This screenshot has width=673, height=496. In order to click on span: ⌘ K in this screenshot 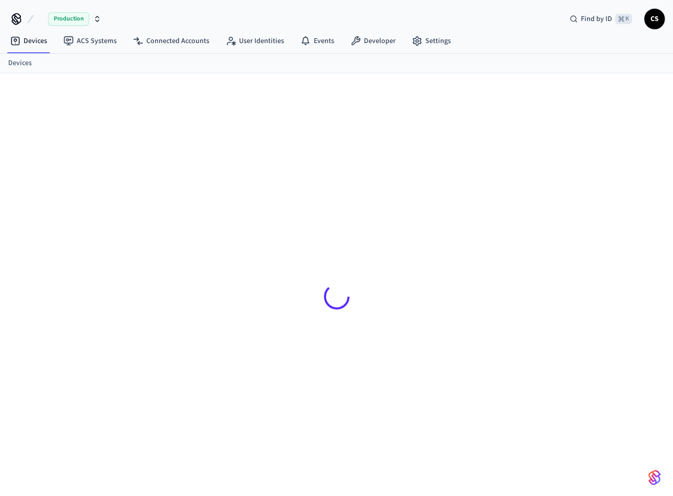, I will do `click(624, 19)`.